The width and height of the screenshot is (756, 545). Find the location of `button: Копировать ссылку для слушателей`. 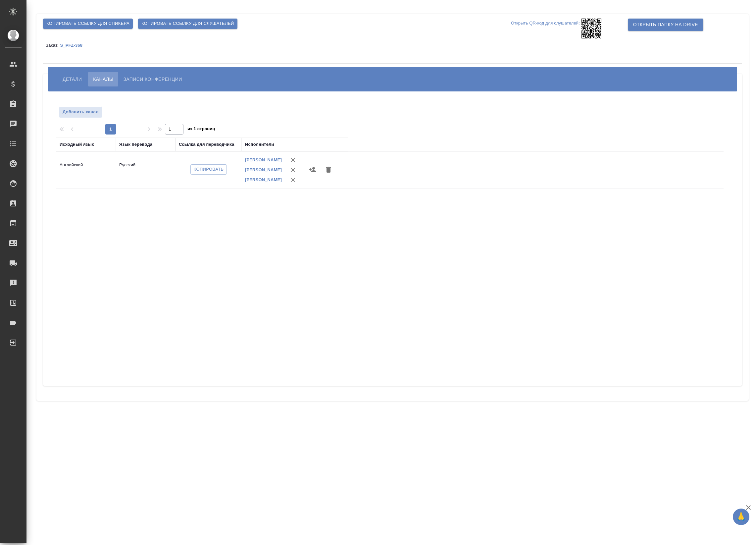

button: Копировать ссылку для слушателей is located at coordinates (188, 23).